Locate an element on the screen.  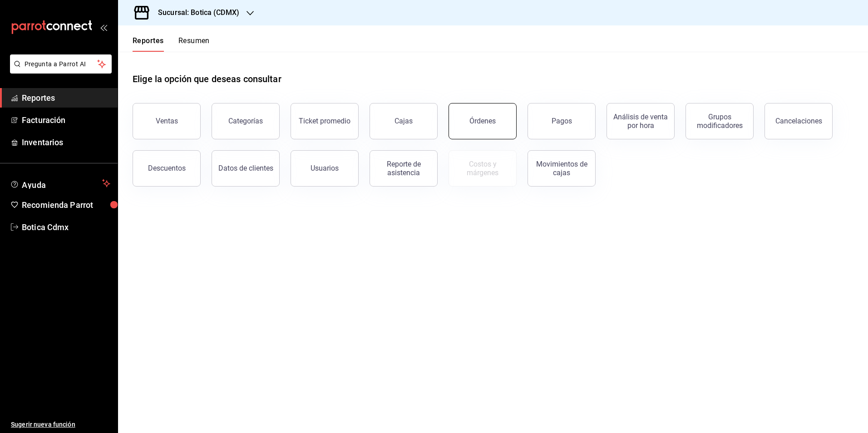
div: Cancelaciones is located at coordinates (798, 121).